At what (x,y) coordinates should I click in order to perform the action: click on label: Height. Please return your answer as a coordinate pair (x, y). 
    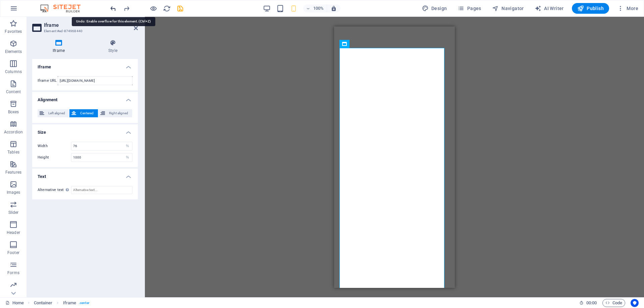
    Looking at the image, I should click on (54, 157).